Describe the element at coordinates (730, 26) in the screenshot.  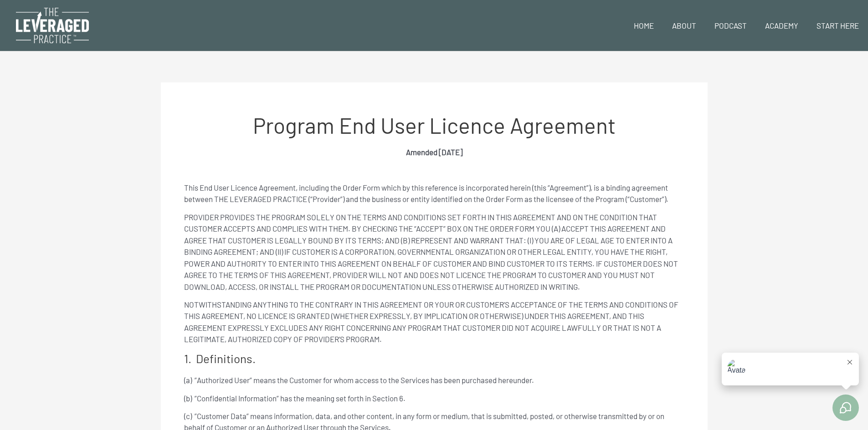
I see `a: Podcast` at that location.